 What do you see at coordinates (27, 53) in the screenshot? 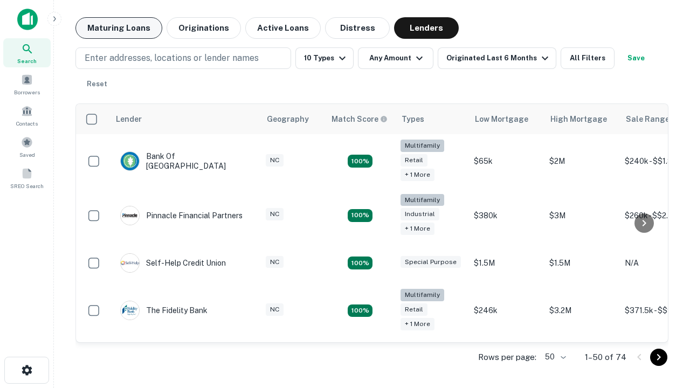
I see `a: Search` at bounding box center [27, 53].